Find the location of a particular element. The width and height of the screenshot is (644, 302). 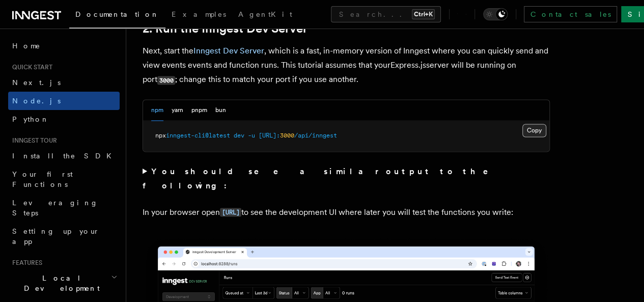

span: /api/inngest is located at coordinates (316, 135).